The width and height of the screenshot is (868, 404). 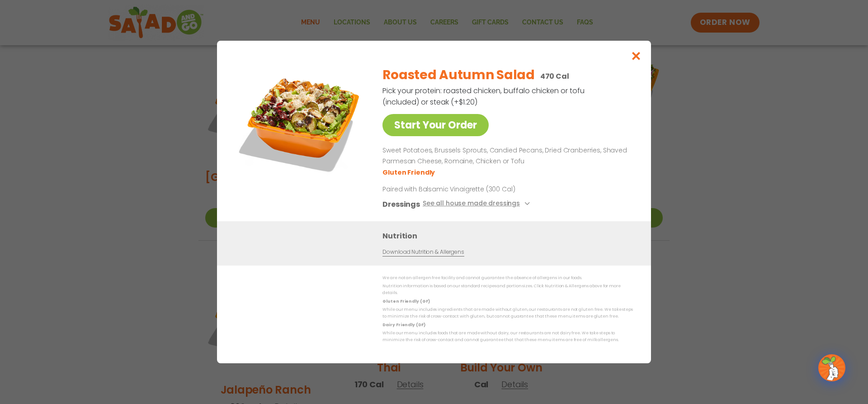 What do you see at coordinates (409, 173) in the screenshot?
I see `li: Gluten Friendly` at bounding box center [409, 173].